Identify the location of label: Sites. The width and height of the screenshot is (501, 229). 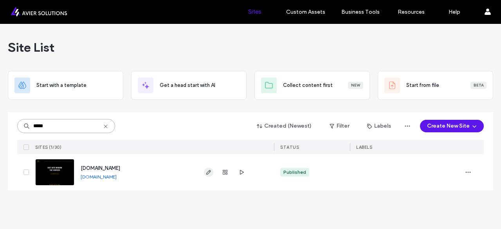
(255, 12).